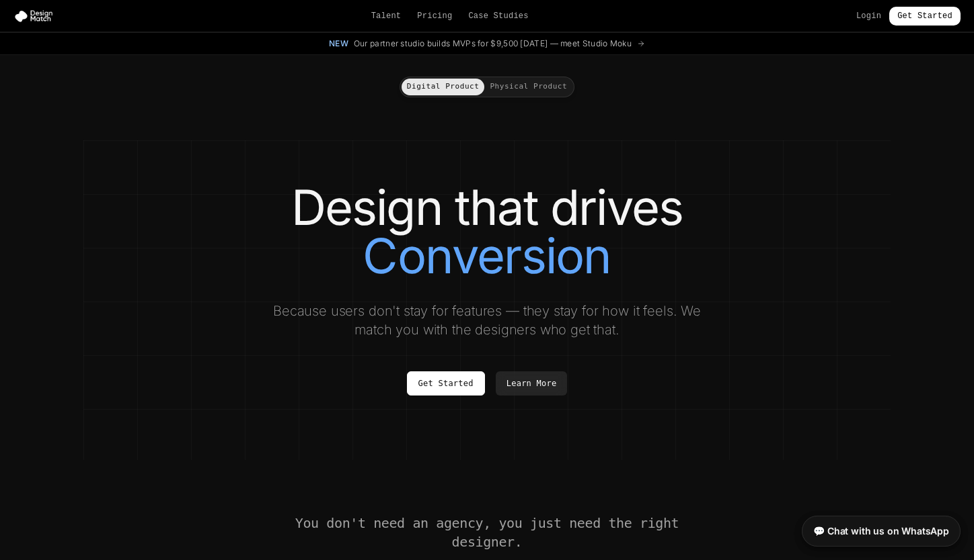 The image size is (974, 560). I want to click on button: Digital Product, so click(443, 87).